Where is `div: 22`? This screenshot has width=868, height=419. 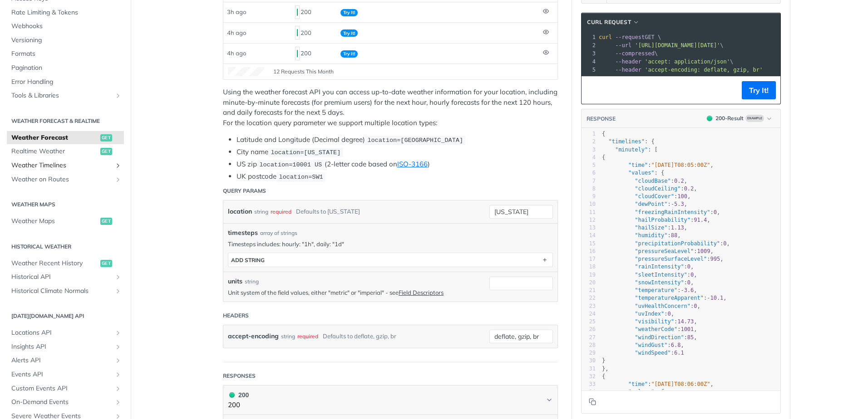 div: 22 is located at coordinates (588, 298).